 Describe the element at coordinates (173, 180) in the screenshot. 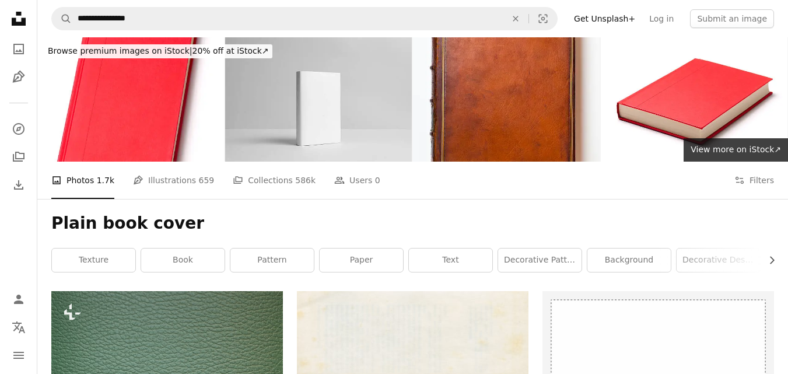

I see `a: Illustrations 659` at that location.